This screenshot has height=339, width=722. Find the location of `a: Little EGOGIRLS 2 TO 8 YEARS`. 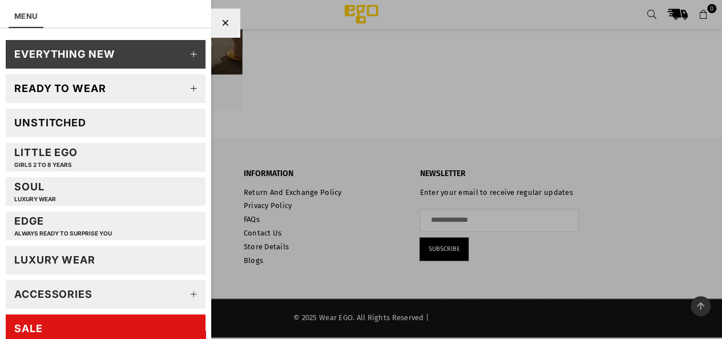

a: Little EGOGIRLS 2 TO 8 YEARS is located at coordinates (106, 157).